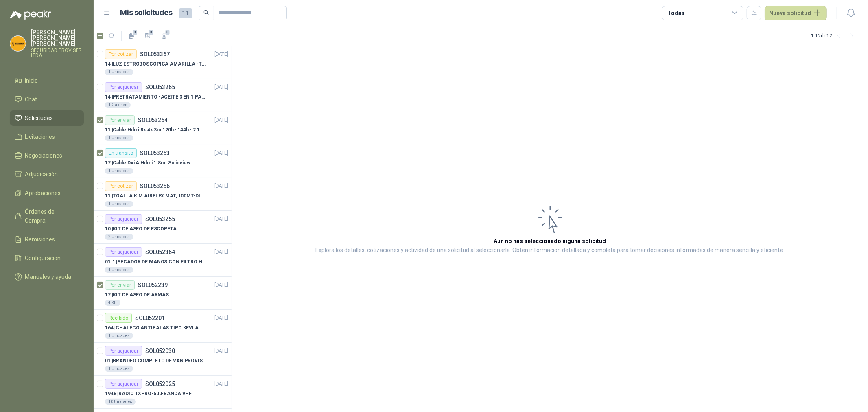 This screenshot has width=868, height=412. I want to click on a: Adjudicación, so click(47, 174).